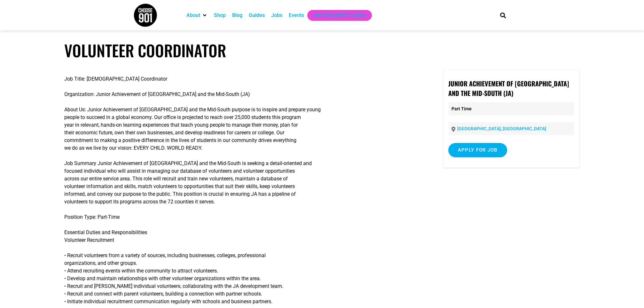 This screenshot has width=644, height=308. I want to click on div: Blog, so click(237, 15).